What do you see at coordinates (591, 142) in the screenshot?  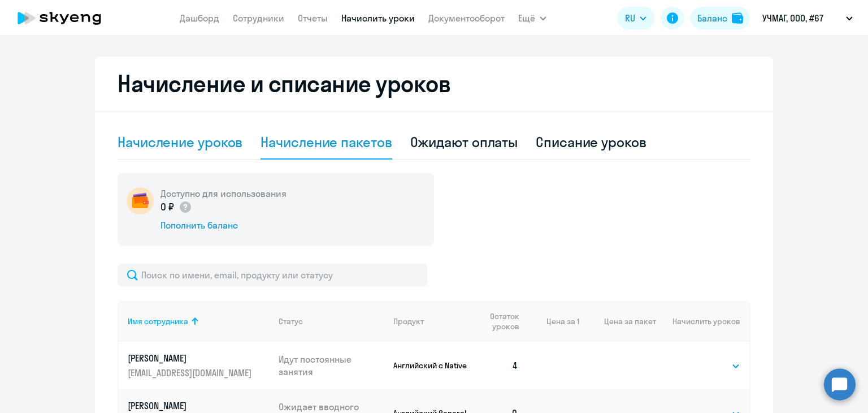 I see `div: Списание уроков` at bounding box center [591, 142].